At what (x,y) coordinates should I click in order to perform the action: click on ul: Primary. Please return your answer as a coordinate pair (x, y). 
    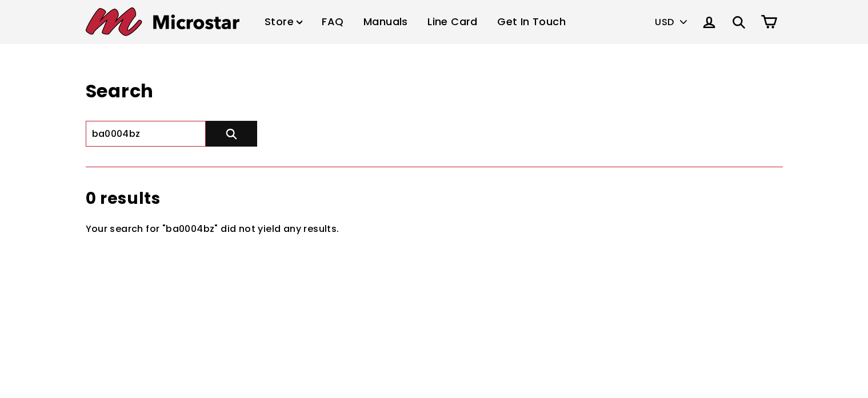
    Looking at the image, I should click on (415, 22).